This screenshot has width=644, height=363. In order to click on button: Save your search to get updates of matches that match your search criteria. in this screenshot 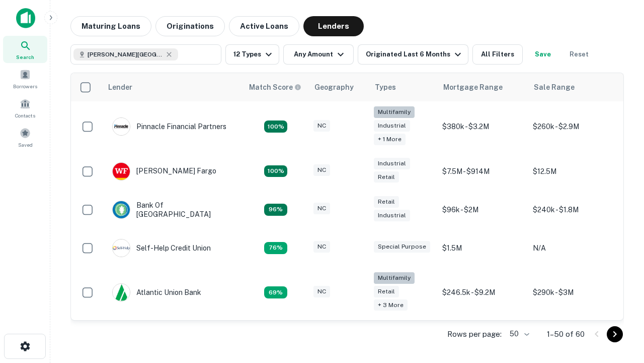, I will do `click(543, 54)`.